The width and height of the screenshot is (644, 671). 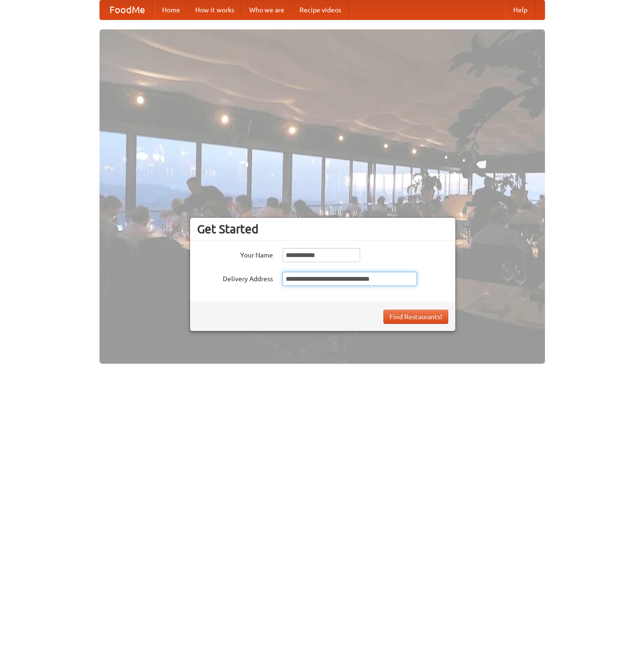 I want to click on a: Who we are, so click(x=267, y=10).